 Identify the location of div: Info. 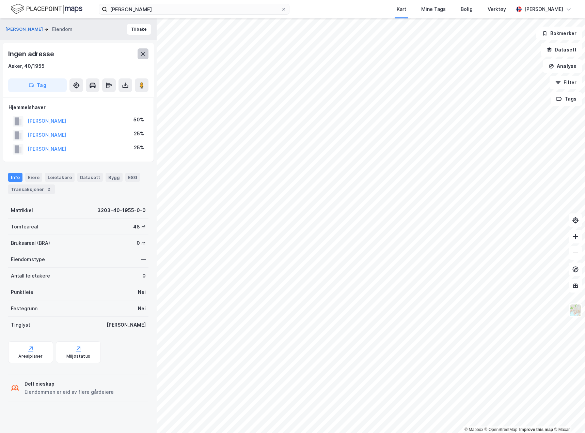
(15, 177).